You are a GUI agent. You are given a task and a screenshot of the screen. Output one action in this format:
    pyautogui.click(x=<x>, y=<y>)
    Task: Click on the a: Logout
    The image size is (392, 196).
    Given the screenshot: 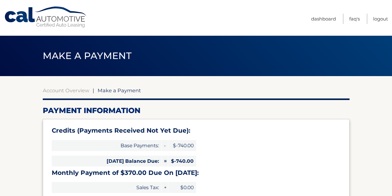 What is the action you would take?
    pyautogui.click(x=381, y=19)
    